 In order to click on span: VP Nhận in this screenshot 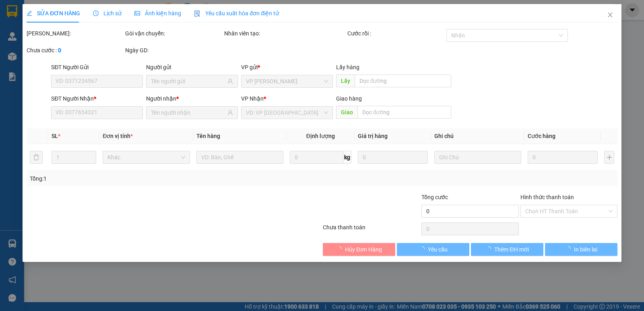, I will do `click(252, 98)`.